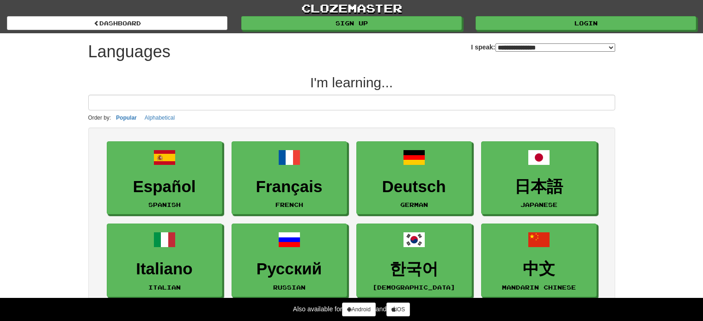  I want to click on h1: Languages, so click(129, 52).